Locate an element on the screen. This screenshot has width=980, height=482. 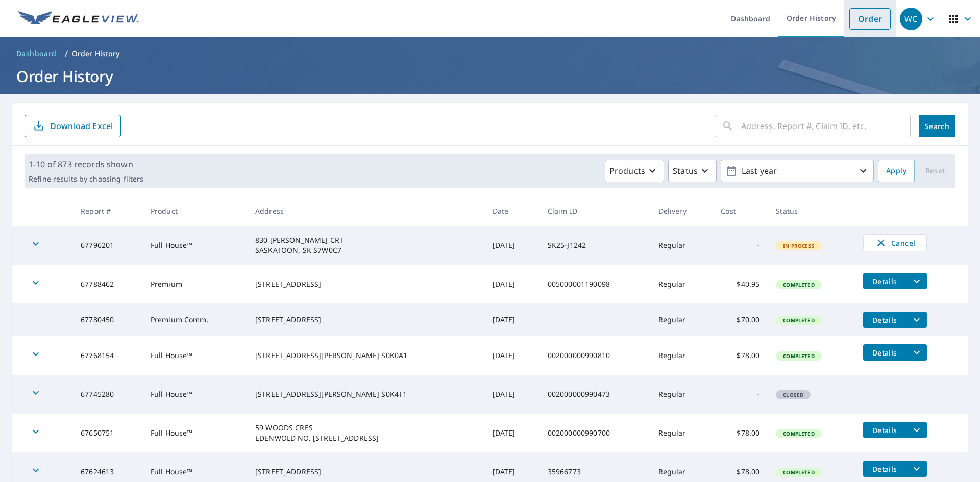
td: $40.95 is located at coordinates (740, 284).